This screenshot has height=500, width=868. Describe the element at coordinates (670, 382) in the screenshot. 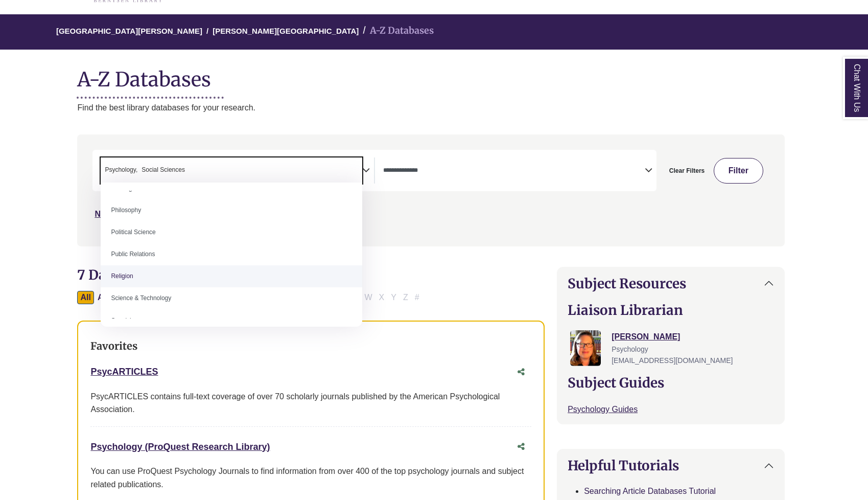

I see `h2: Subject Guides` at that location.